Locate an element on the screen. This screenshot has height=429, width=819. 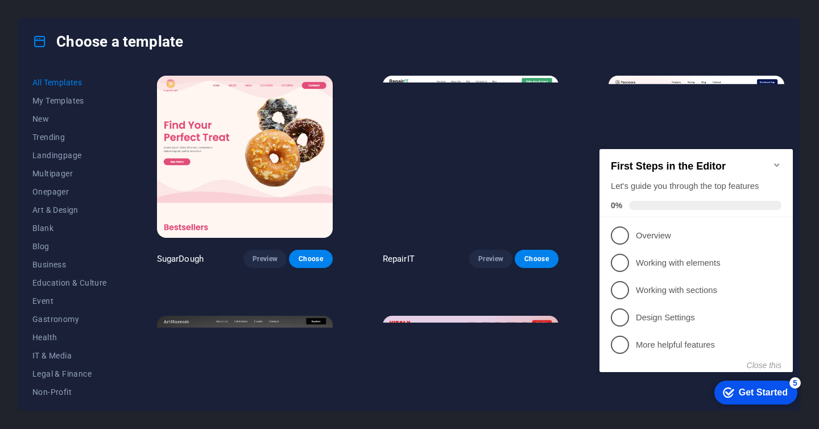
button: Multipager is located at coordinates (69, 173).